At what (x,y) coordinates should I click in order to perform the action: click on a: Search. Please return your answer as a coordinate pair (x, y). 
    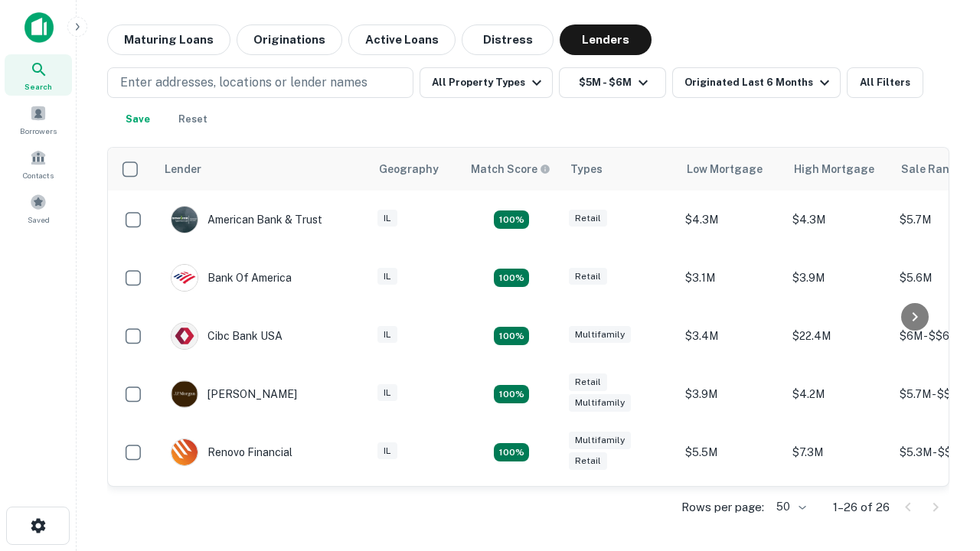
    Looking at the image, I should click on (38, 75).